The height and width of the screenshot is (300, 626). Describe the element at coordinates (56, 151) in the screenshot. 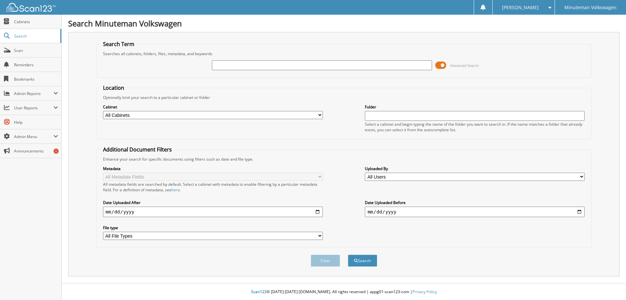

I see `div: 1` at that location.